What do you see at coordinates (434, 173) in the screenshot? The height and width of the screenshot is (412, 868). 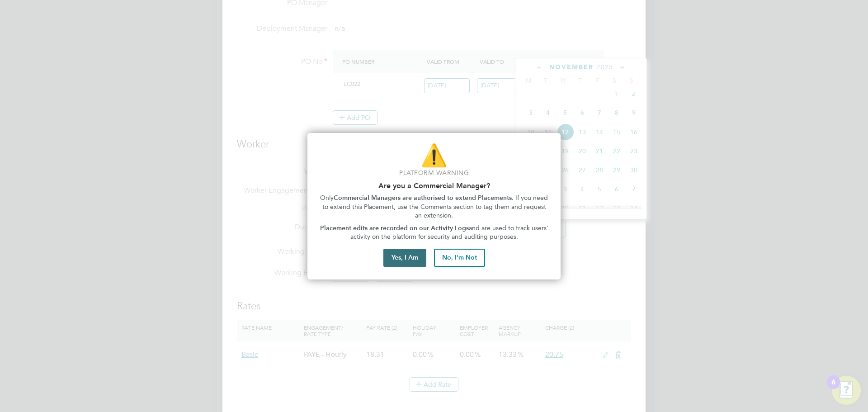 I see `p: Platform Warning` at bounding box center [434, 173].